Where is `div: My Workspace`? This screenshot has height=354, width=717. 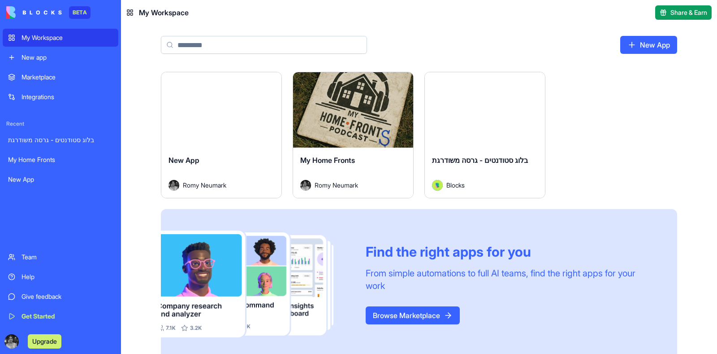
div: My Workspace is located at coordinates (67, 38).